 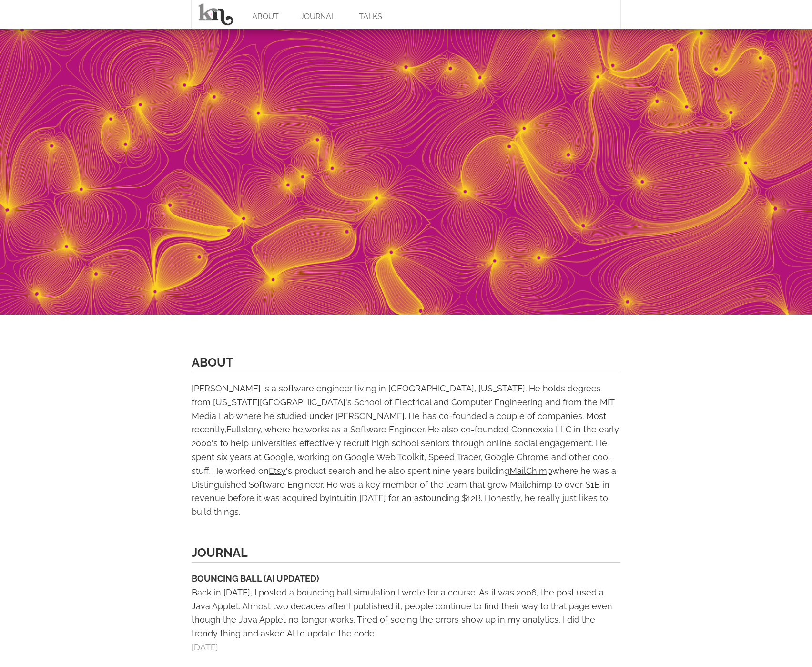 What do you see at coordinates (212, 363) in the screenshot?
I see `a: ABOUT` at bounding box center [212, 363].